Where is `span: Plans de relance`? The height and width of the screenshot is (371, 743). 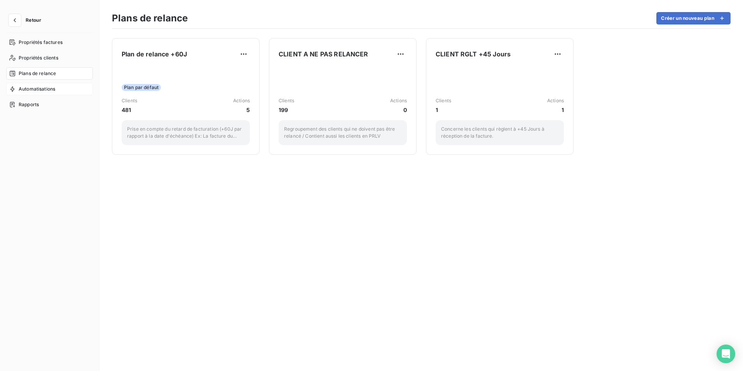
span: Plans de relance is located at coordinates (37, 73).